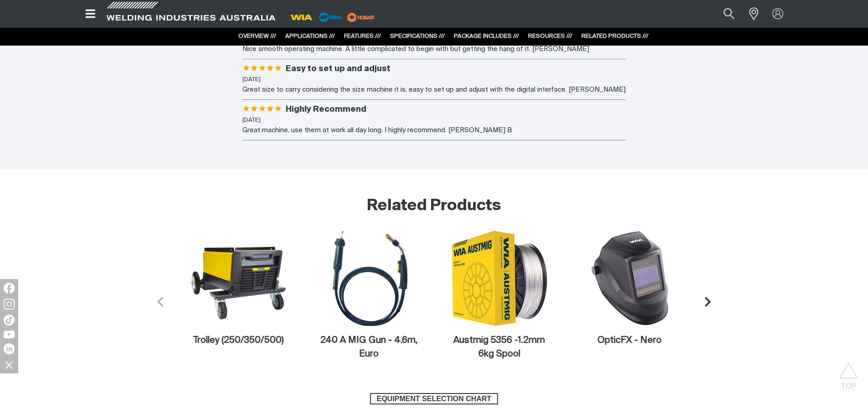  I want to click on h2: Related Products, so click(434, 206).